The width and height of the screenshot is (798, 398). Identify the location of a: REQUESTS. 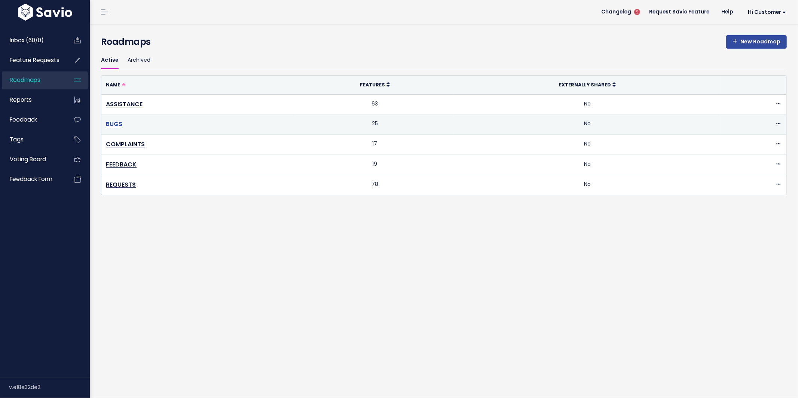
(121, 184).